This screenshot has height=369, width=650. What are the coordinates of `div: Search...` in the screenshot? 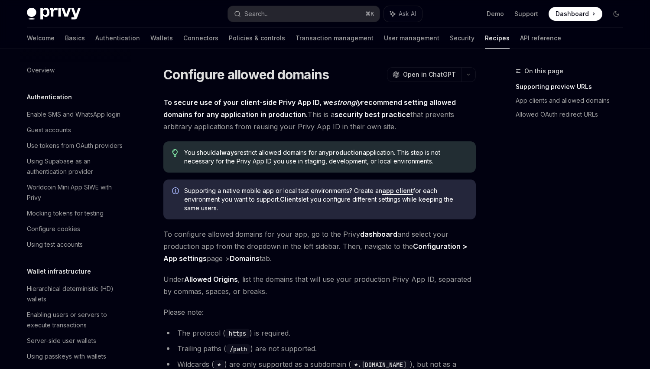 It's located at (257, 14).